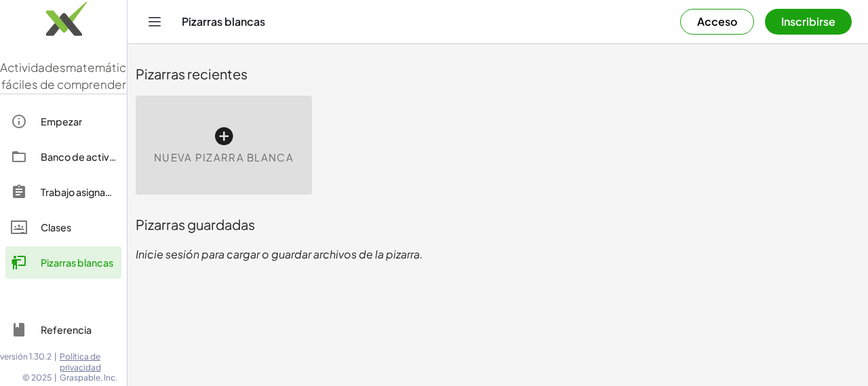 This screenshot has width=868, height=386. I want to click on font: Política de privacidad, so click(80, 362).